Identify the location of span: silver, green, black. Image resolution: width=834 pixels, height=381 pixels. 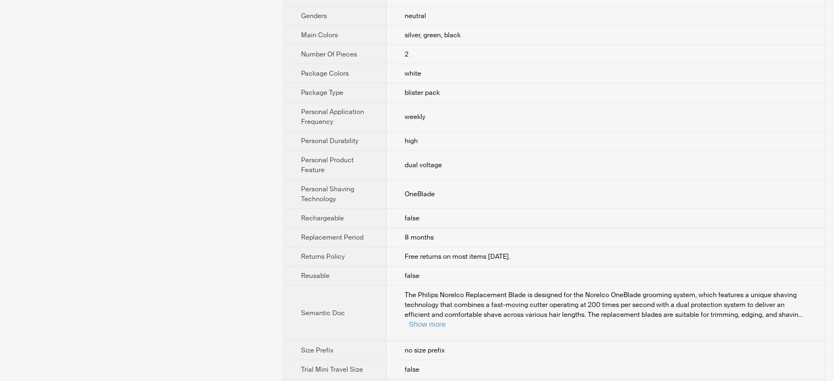
(432, 35).